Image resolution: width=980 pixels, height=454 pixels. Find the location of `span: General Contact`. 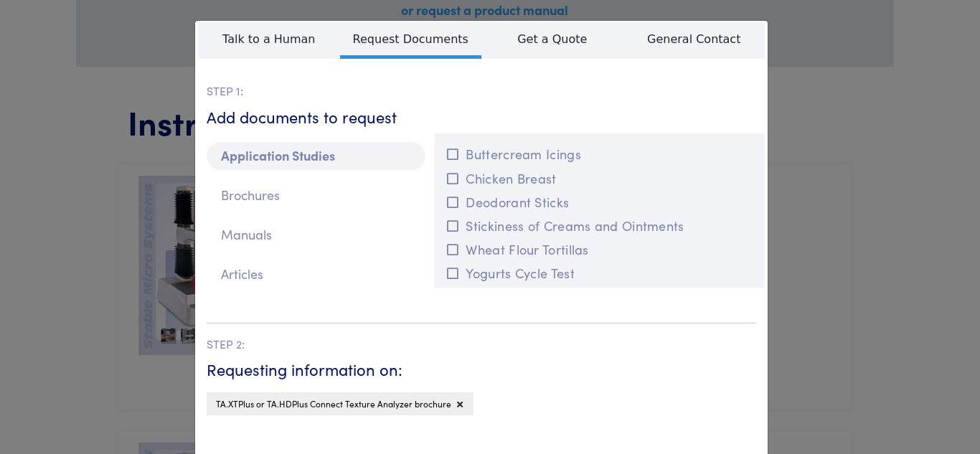

span: General Contact is located at coordinates (694, 39).